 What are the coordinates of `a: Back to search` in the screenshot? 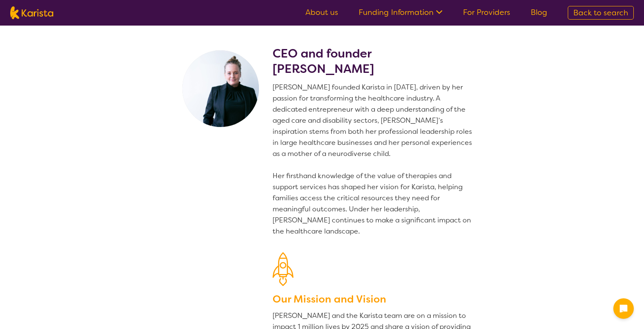 It's located at (601, 13).